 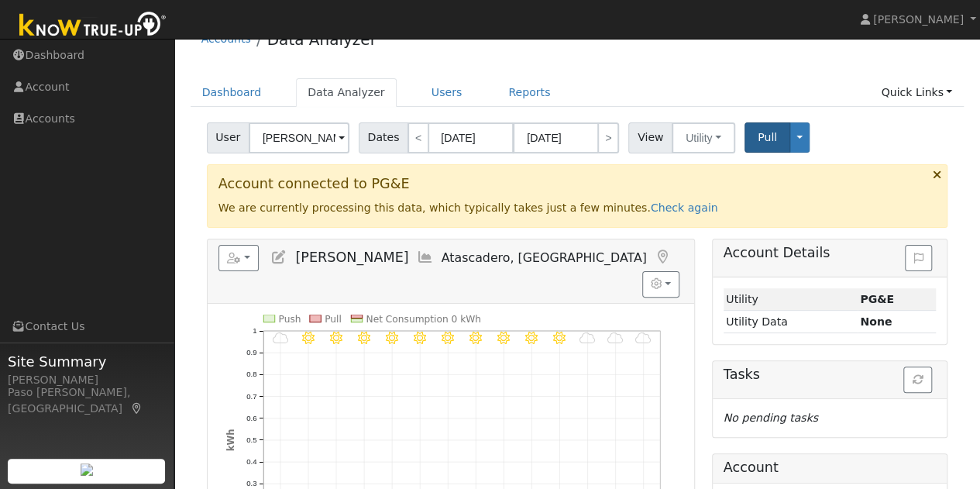 I want to click on a: Multi-Series Graph, so click(x=425, y=257).